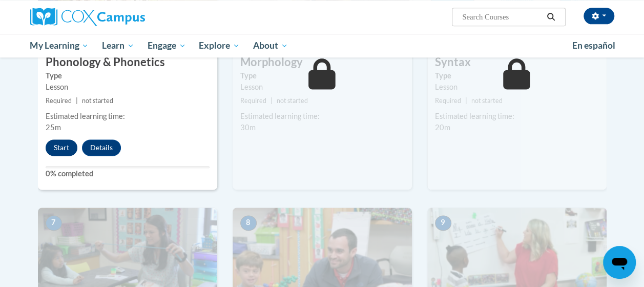  I want to click on h3: Morphology, so click(322, 62).